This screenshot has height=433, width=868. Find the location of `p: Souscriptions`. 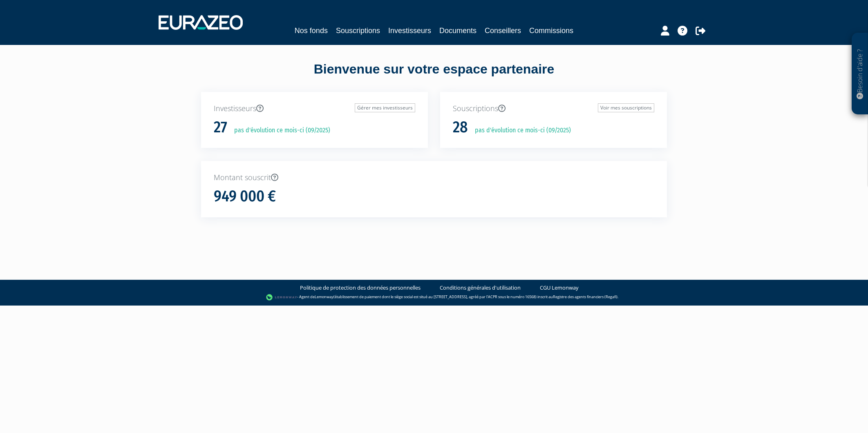

p: Souscriptions is located at coordinates (553, 109).